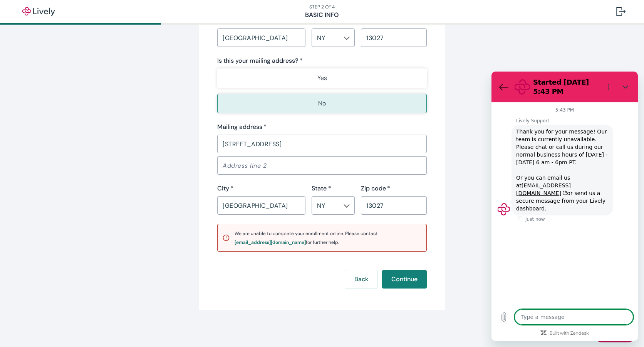  What do you see at coordinates (73, 38) in the screenshot?
I see `p: 5:43 PM` at bounding box center [73, 38].